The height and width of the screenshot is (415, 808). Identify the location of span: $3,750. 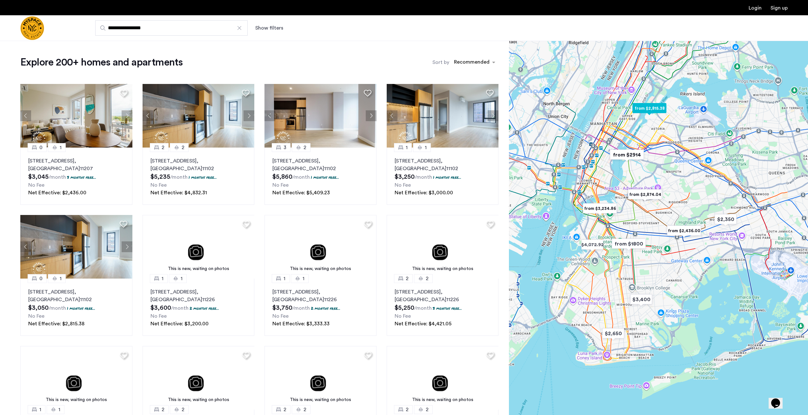
(282, 307).